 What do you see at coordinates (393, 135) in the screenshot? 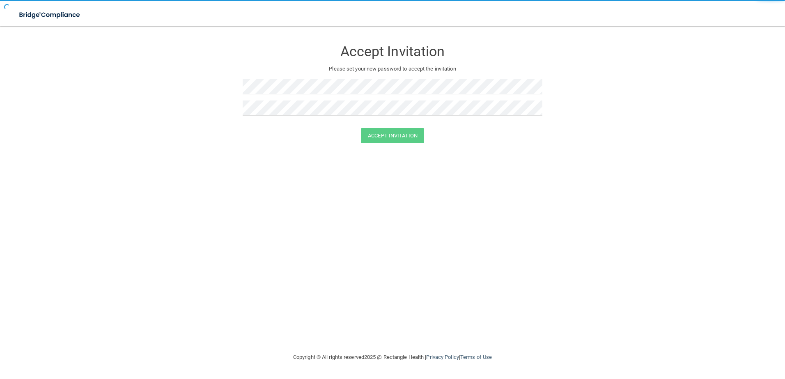
I see `button: Accept Invitation` at bounding box center [393, 135].